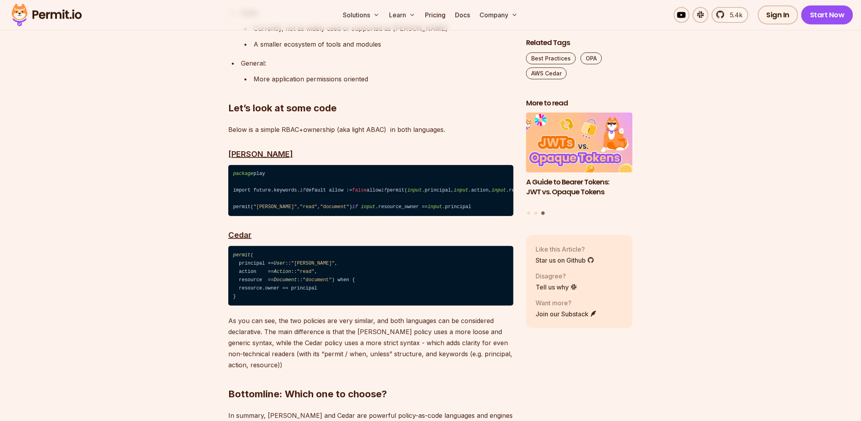 Image resolution: width=861 pixels, height=421 pixels. Describe the element at coordinates (371, 276) in the screenshot. I see `code: ( principal == :: , action == :: , resource == :: ) when { resource.owner == principal }` at that location.